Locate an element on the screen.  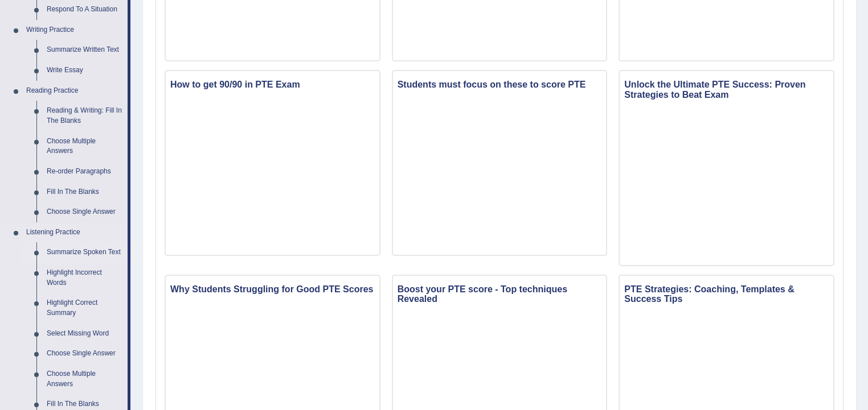
a: Highlight Incorrect Words is located at coordinates (84, 277).